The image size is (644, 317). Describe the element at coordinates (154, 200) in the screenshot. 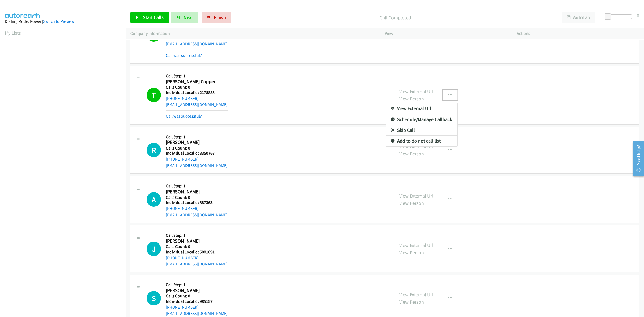

I see `h1: A` at that location.